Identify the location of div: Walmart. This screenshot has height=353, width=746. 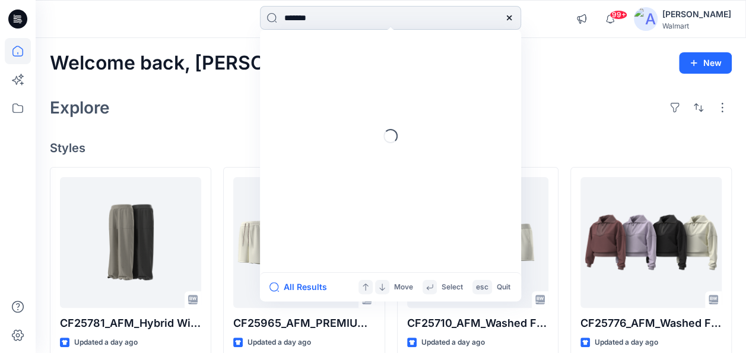
(697, 26).